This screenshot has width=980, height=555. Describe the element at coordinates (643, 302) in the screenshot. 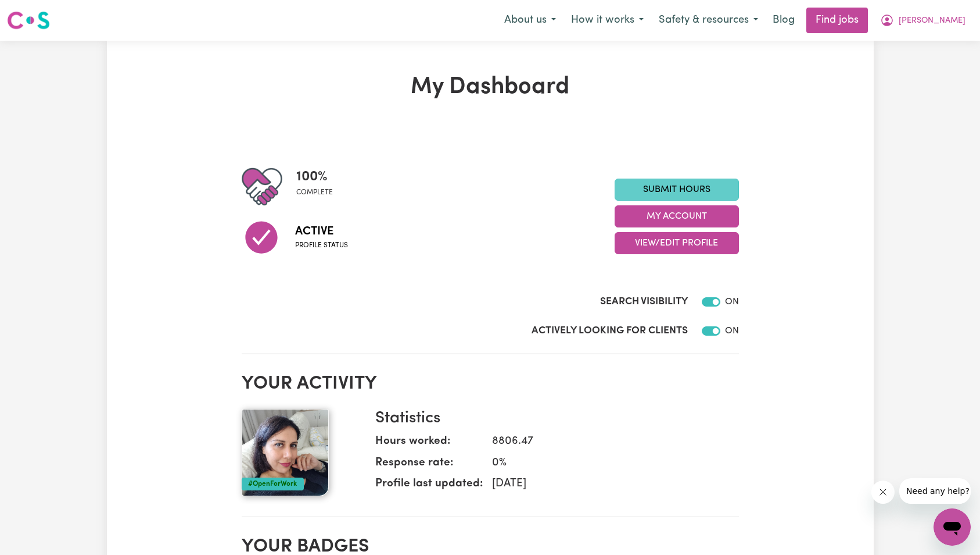

I see `label: Search Visibility` at that location.